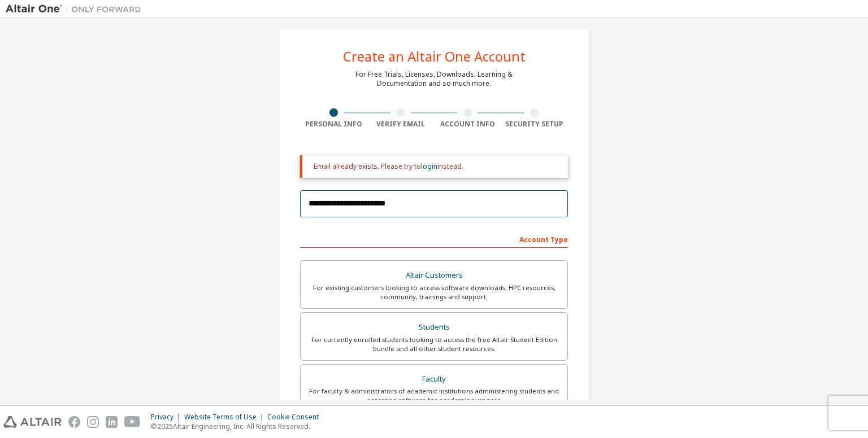  What do you see at coordinates (434, 79) in the screenshot?
I see `div: For Free Trials, Licenses, Downloads, Learning & Documentation and so much more.` at bounding box center [434, 79].